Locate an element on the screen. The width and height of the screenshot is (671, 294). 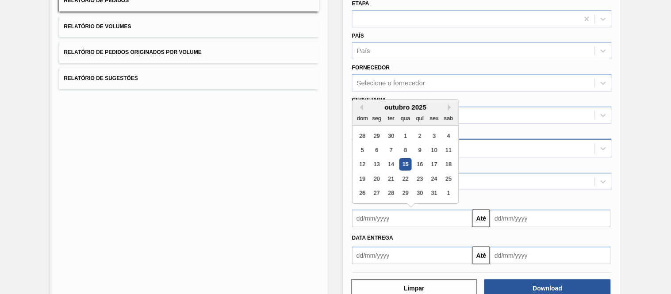
div: Choose segunda-feira, 13 de outubro de 2025 is located at coordinates (377, 165).